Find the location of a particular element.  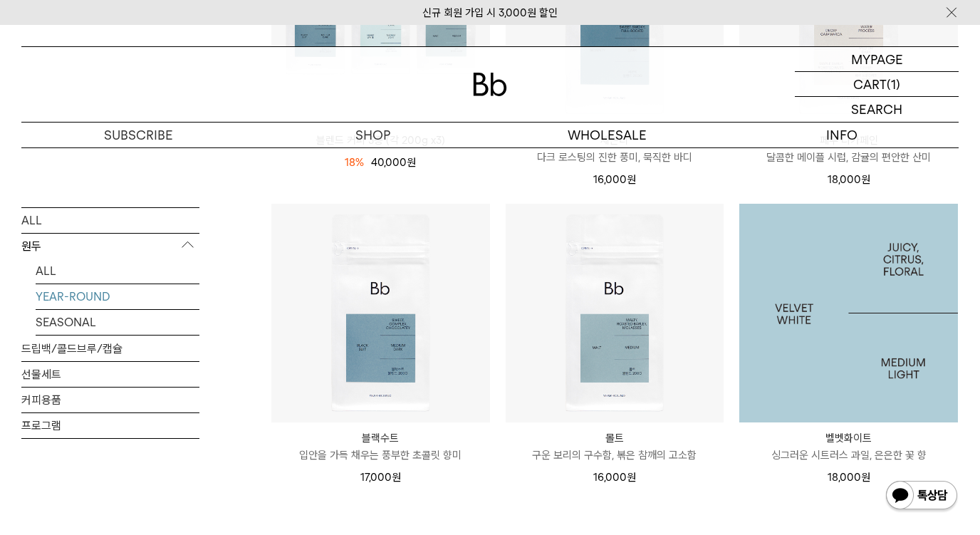

img: 1000000025_add2_054.jpg is located at coordinates (848, 313).